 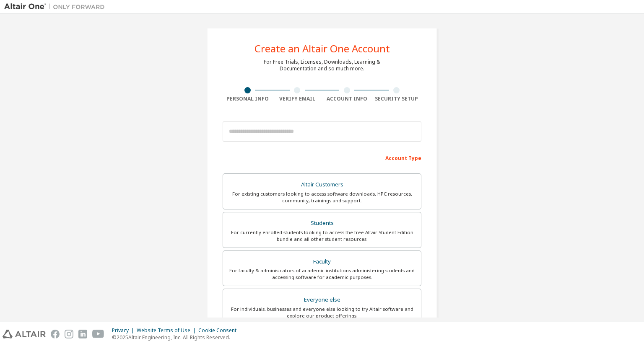 What do you see at coordinates (322, 65) in the screenshot?
I see `div: For Free Trials, Licenses, Downloads, Learning & Documentation and so much more.` at bounding box center [322, 65].